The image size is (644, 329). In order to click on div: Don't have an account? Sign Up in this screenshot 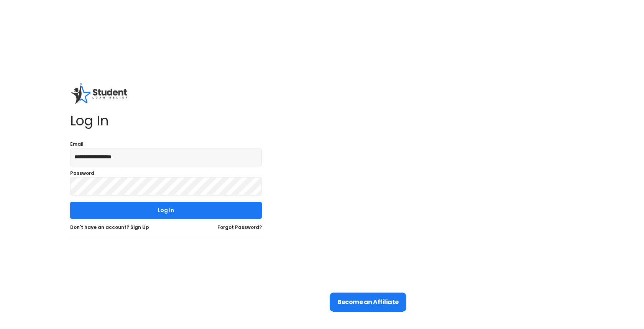, I will do `click(118, 229)`.